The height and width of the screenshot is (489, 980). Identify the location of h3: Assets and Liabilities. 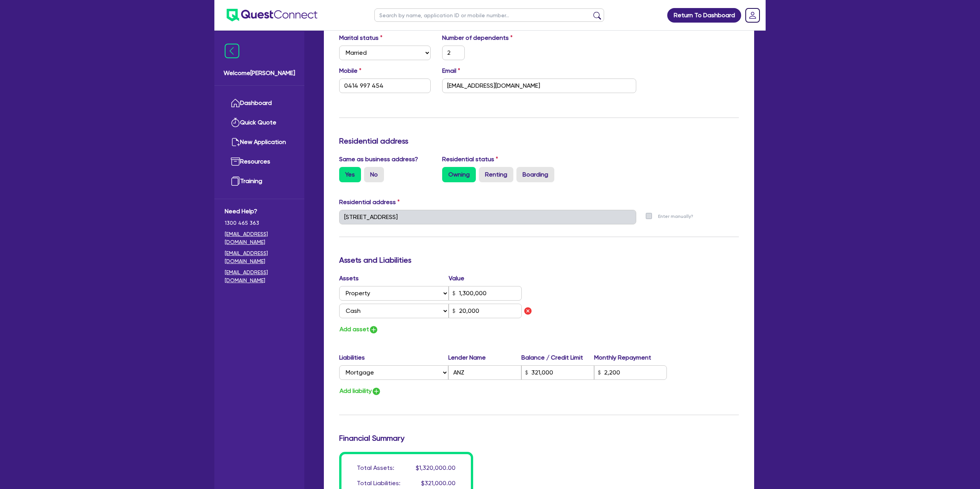
(539, 260).